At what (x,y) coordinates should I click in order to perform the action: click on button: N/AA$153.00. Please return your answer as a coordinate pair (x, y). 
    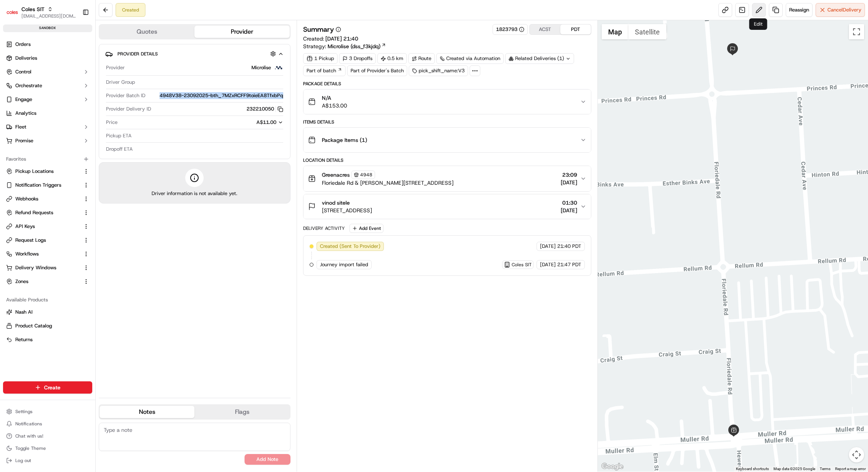
    Looking at the image, I should click on (447, 101).